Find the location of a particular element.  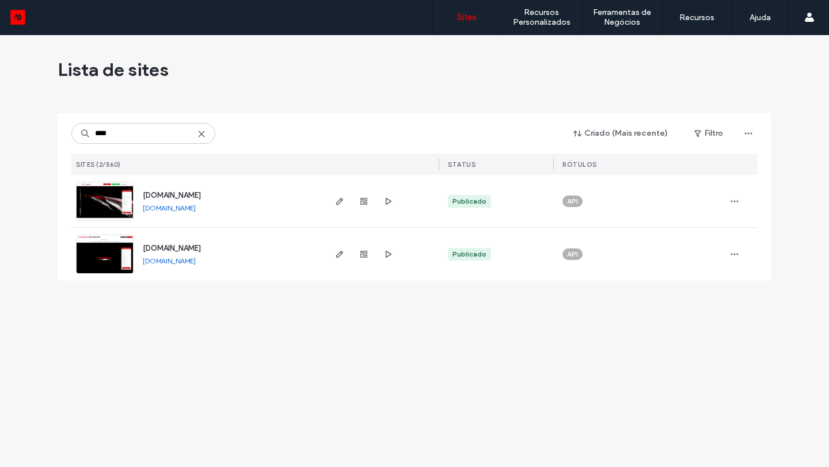

label: Recursos Personalizados is located at coordinates (541, 17).